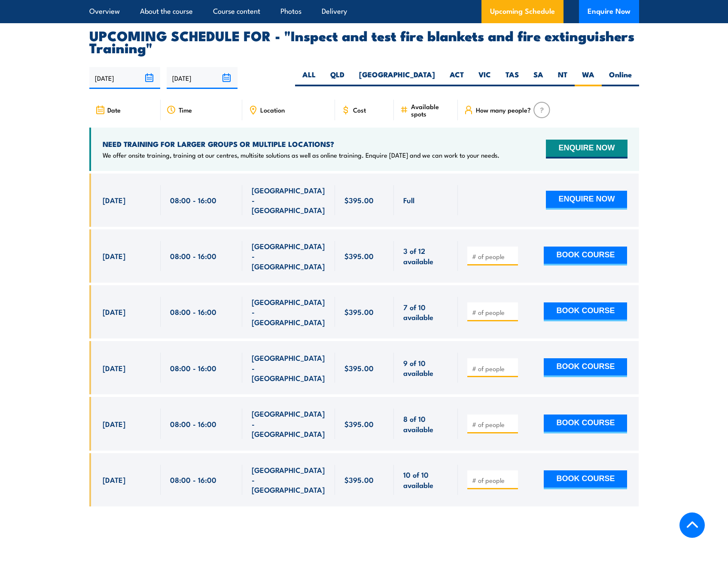  What do you see at coordinates (301, 155) in the screenshot?
I see `p: We offer onsite training, training at our centres, multisite solutions as well as online training...` at bounding box center [301, 155].